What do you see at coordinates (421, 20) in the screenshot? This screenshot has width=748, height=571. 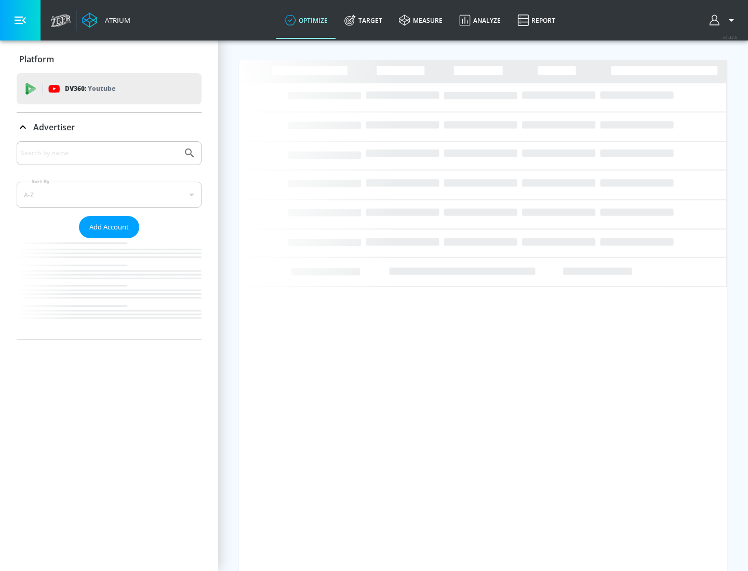 I see `a: measure` at bounding box center [421, 20].